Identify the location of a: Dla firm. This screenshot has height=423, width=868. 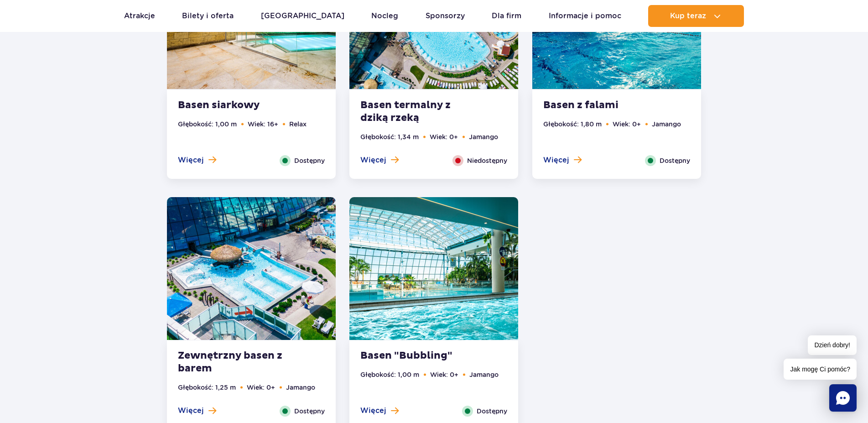
(506, 16).